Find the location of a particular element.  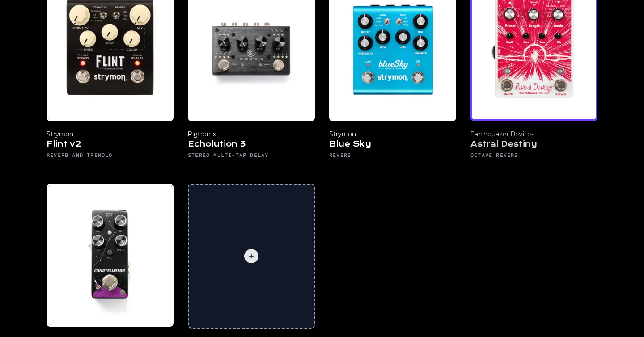

p: Earthquaker Devices is located at coordinates (534, 134).